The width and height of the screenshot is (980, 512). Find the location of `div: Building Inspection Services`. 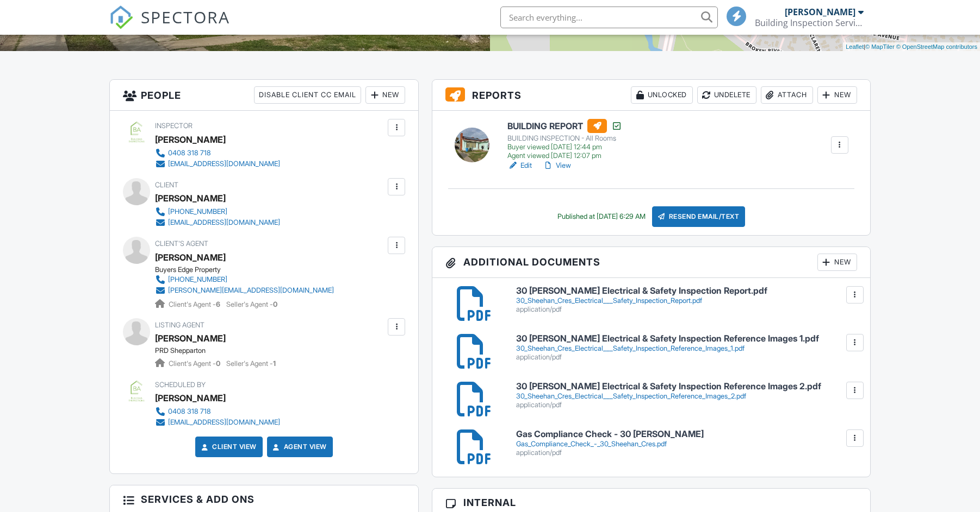

div: Building Inspection Services is located at coordinates (809, 23).